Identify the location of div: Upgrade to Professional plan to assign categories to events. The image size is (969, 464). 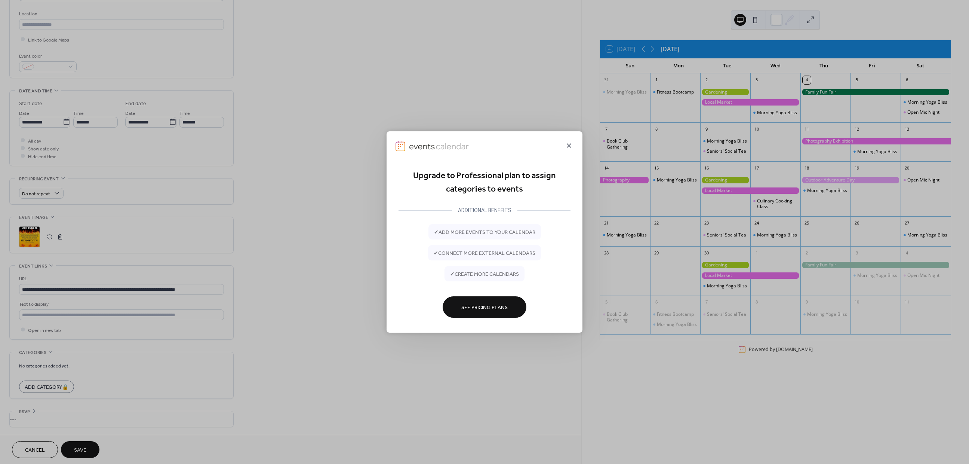
(485, 183).